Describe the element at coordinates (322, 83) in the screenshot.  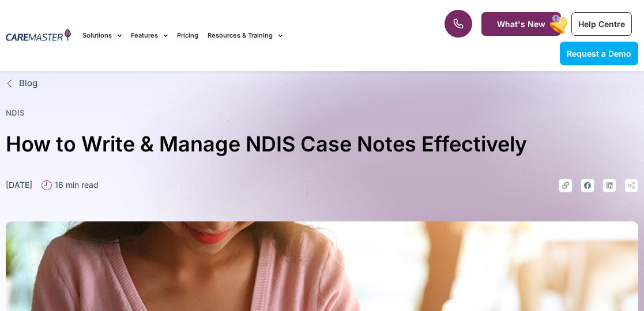
I see `a: Blog` at that location.